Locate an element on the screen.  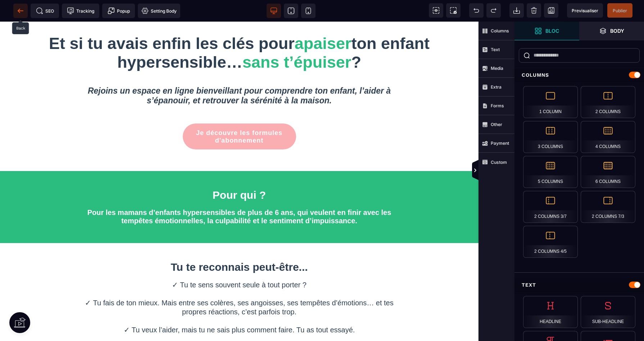
div: 3 Columns is located at coordinates (551, 137).